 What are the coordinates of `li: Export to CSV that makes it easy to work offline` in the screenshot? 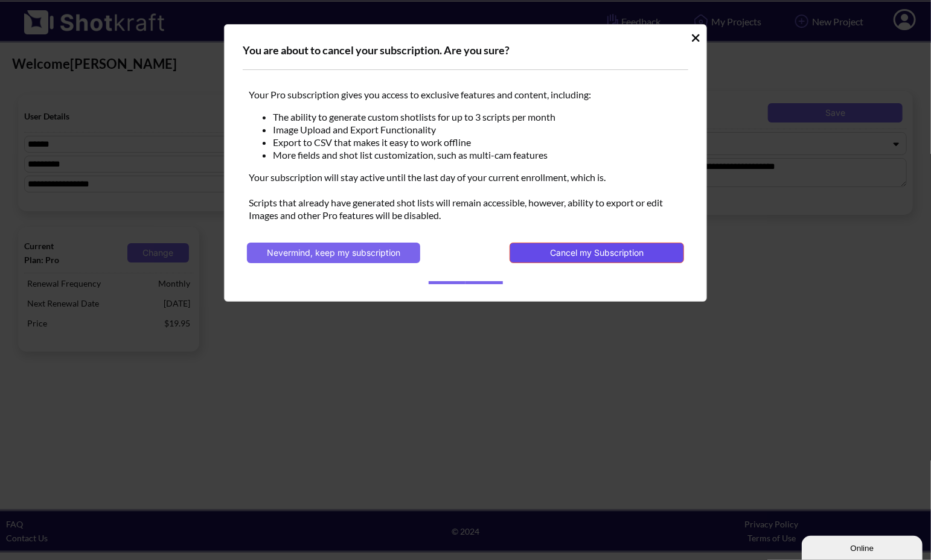 It's located at (477, 142).